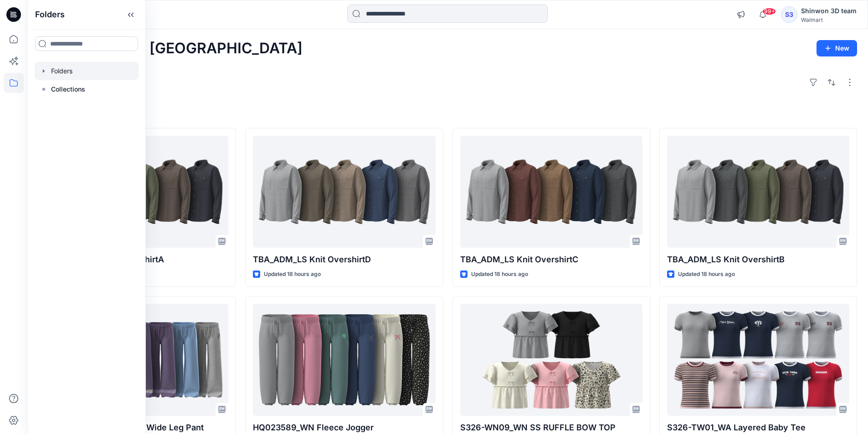 Image resolution: width=868 pixels, height=434 pixels. What do you see at coordinates (829, 20) in the screenshot?
I see `div: Walmart` at bounding box center [829, 20].